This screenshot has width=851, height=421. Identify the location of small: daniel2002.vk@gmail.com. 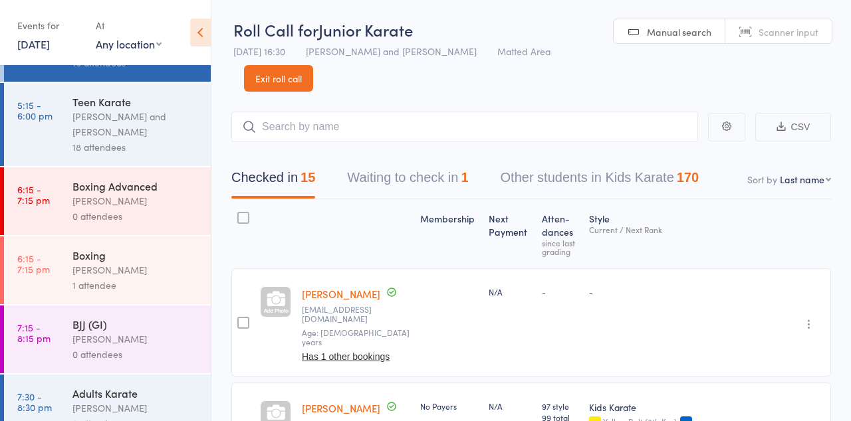
(356, 314).